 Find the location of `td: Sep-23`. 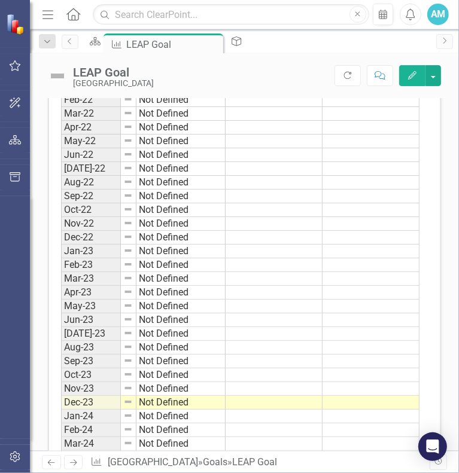

td: Sep-23 is located at coordinates (91, 361).